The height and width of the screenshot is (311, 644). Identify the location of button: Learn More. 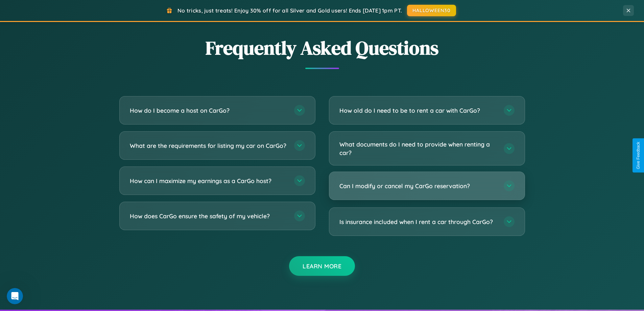
(322, 266).